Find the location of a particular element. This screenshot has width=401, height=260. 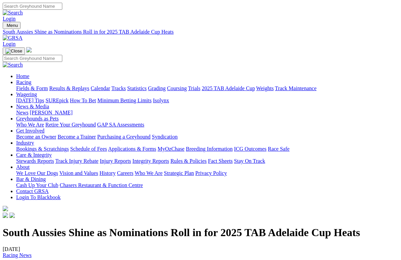

a: Minimum Betting Limits is located at coordinates (124, 100).